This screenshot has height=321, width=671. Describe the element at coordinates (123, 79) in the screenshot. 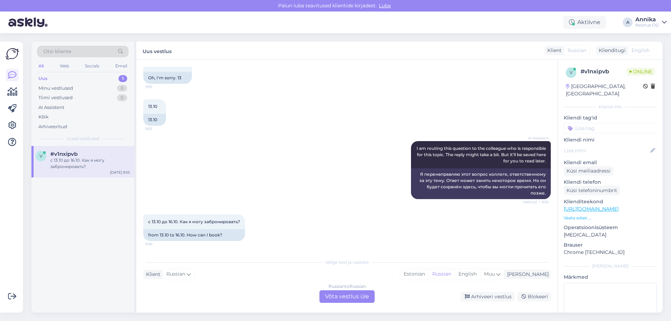

I see `div: 1` at that location.